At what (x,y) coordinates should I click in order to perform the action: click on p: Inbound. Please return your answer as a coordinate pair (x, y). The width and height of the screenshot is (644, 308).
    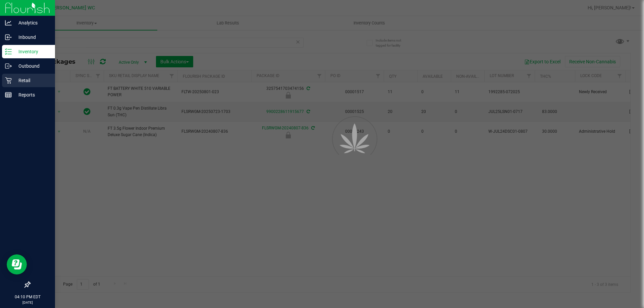
    Looking at the image, I should click on (32, 37).